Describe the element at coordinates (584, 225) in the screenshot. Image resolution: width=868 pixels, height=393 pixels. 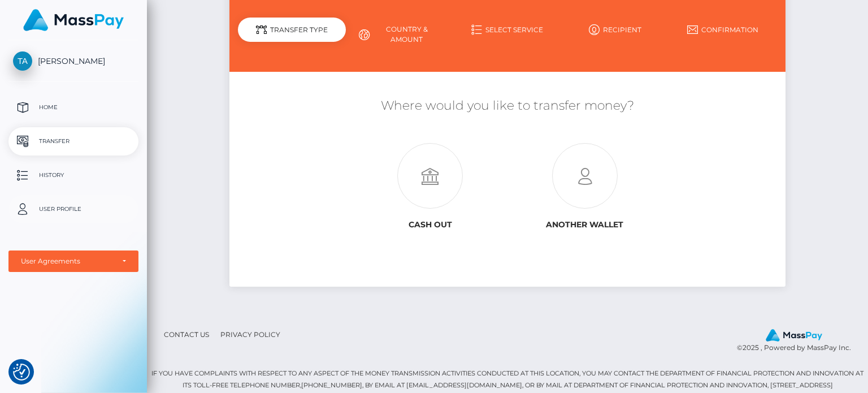
I see `h6: Another wallet` at that location.